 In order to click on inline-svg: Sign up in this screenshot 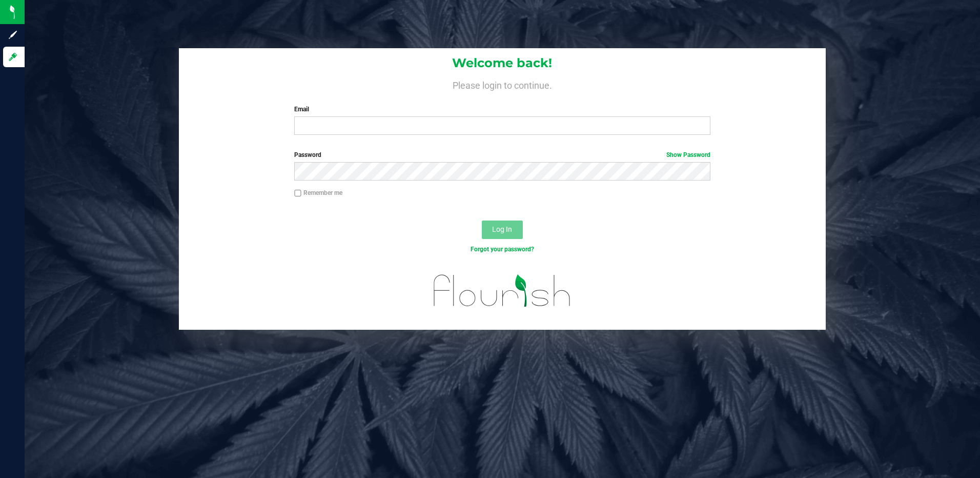, I will do `click(13, 35)`.